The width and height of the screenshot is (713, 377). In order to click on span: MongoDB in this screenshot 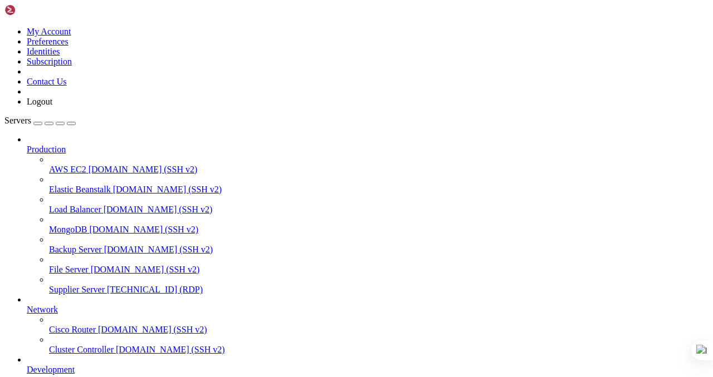, I will do `click(68, 229)`.